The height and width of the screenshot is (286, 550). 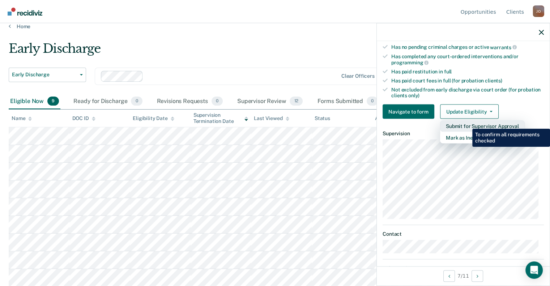 I want to click on span: full, so click(x=447, y=71).